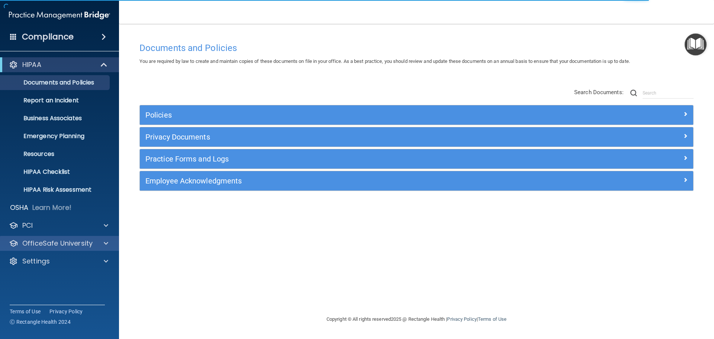 Image resolution: width=714 pixels, height=339 pixels. Describe the element at coordinates (417, 115) in the screenshot. I see `a: Policies` at that location.